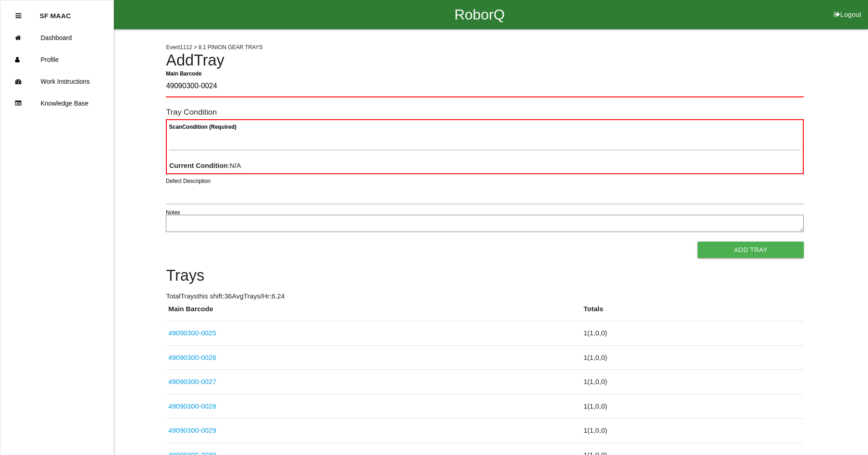  Describe the element at coordinates (485, 61) in the screenshot. I see `h4: Add Tray` at that location.